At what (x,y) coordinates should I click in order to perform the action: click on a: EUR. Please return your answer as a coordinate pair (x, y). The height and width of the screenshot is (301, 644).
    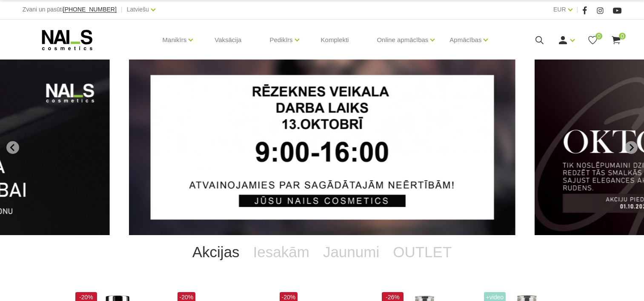
    Looking at the image, I should click on (559, 9).